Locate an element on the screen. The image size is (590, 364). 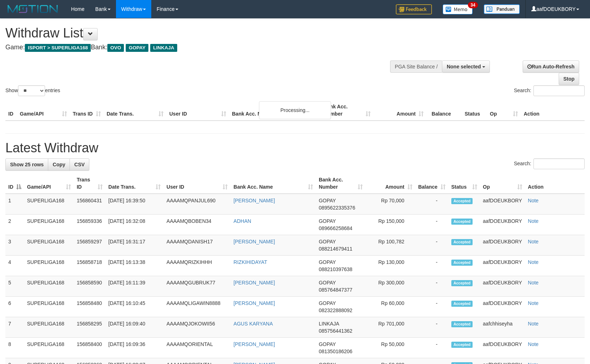
th: Trans ID: activate to sort column ascending is located at coordinates (90, 183).